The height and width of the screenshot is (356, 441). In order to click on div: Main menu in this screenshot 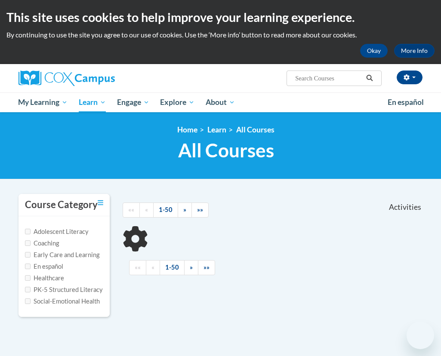, I will do `click(221, 102)`.